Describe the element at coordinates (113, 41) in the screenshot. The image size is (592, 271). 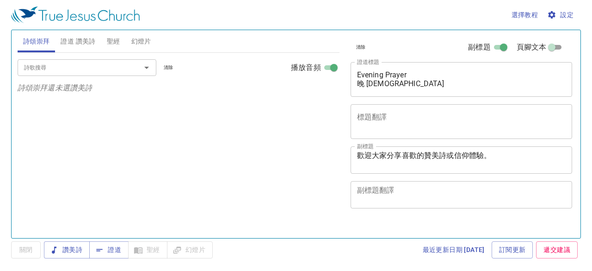
I see `span: 聖經` at that location.